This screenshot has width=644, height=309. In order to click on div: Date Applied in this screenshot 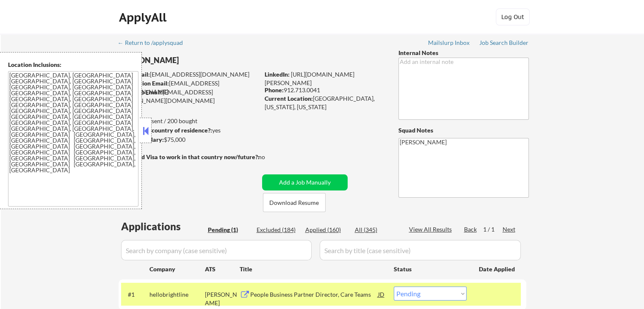, I will do `click(497, 269)`.